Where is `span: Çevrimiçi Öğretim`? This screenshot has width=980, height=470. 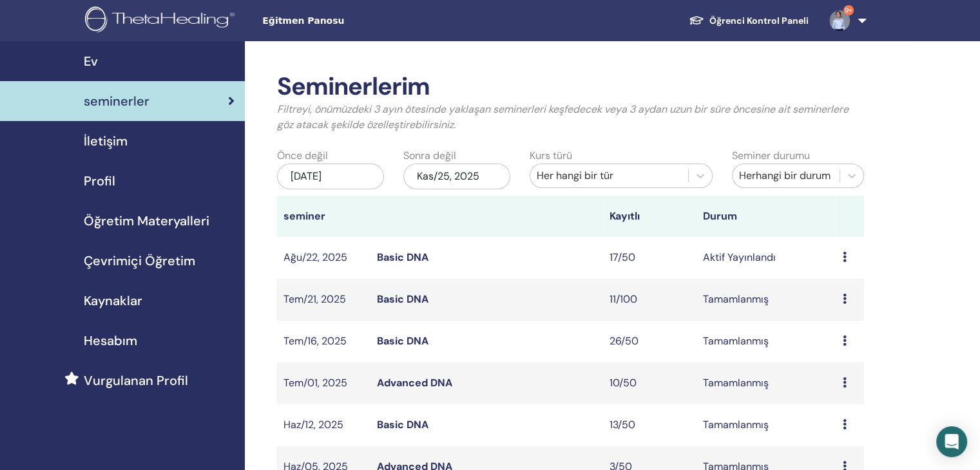
span: Çevrimiçi Öğretim is located at coordinates (139, 261).